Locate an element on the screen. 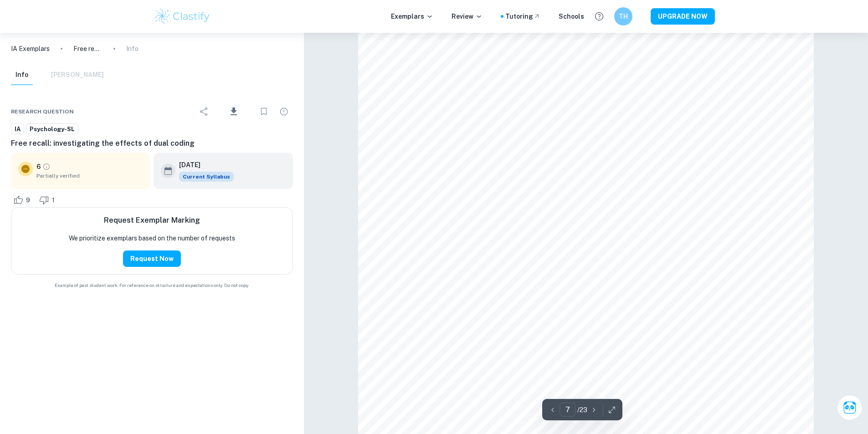 The width and height of the screenshot is (868, 434). button: TH is located at coordinates (624, 16).